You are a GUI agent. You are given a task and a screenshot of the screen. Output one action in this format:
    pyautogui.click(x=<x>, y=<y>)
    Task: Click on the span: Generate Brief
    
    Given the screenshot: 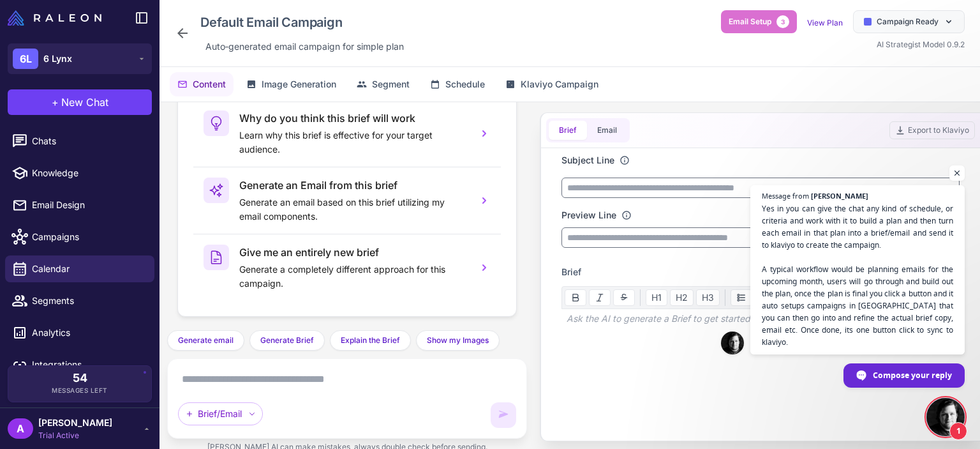 What is the action you would take?
    pyautogui.click(x=287, y=340)
    